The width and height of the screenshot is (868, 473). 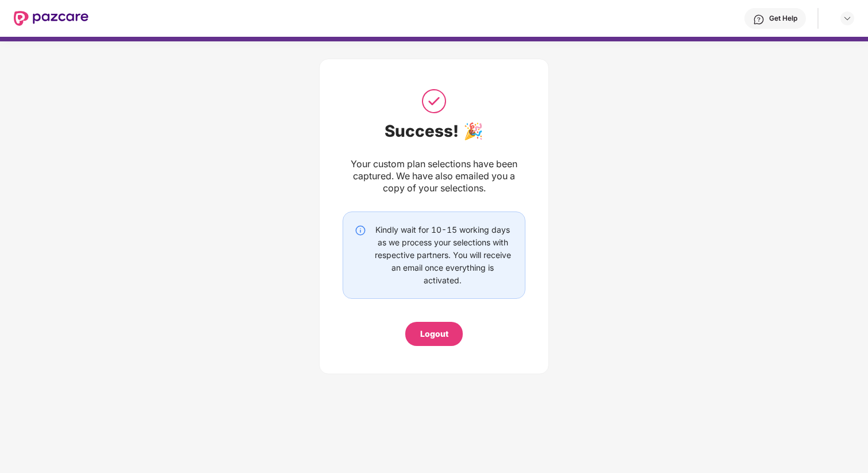 I want to click on img: svg+xml;base64,PHN2ZyB3aWR0aD0iNTAiIGhlaWdodD0iNTAiIHZpZXdCb3g9IjAgMCA1MCA1MCIgZmlsbD0ibm9uZSIgeG..., so click(x=434, y=101).